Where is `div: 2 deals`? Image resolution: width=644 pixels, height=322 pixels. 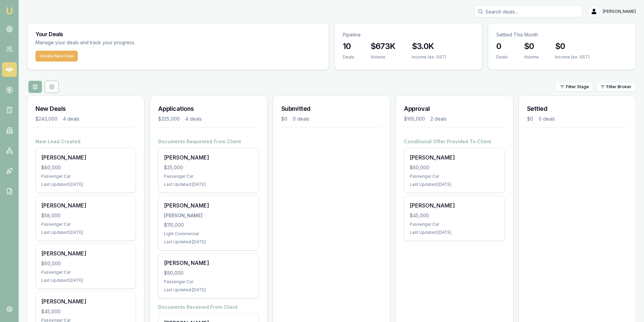 div: 2 deals is located at coordinates (438, 118).